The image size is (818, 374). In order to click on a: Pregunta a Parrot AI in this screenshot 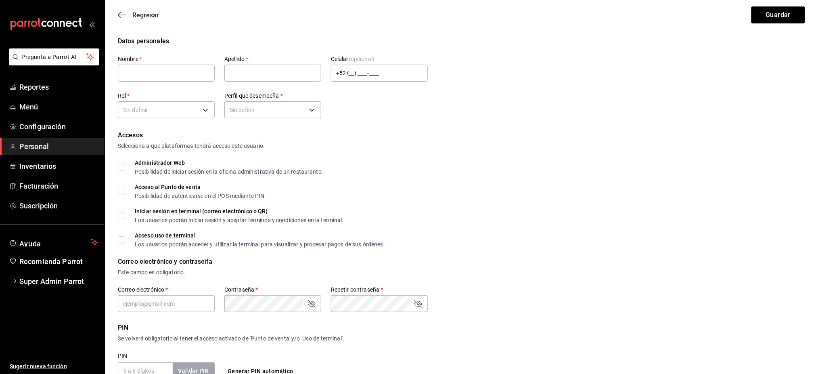, I will do `click(52, 63)`.